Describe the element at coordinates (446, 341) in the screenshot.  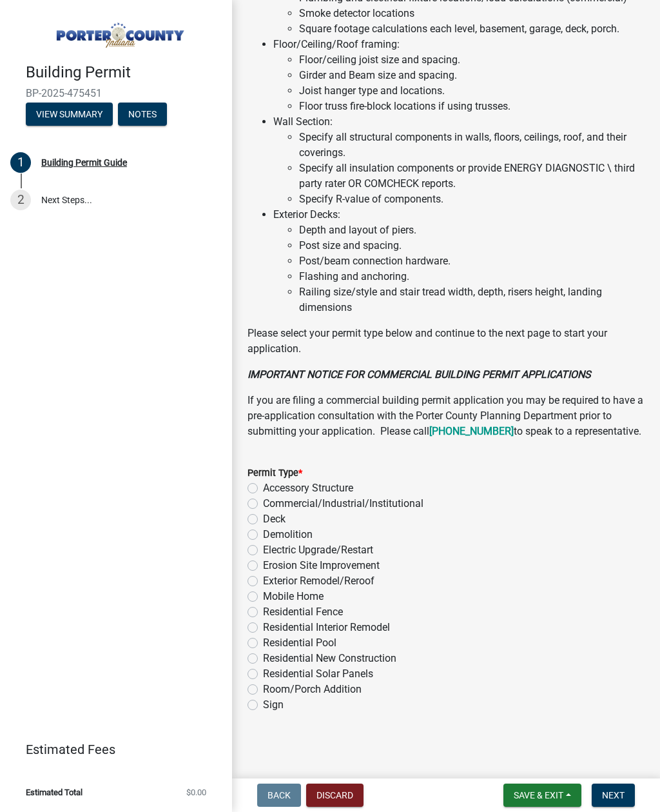
I see `p: Please select your permit type below and continue to the next page to start your application.` at that location.